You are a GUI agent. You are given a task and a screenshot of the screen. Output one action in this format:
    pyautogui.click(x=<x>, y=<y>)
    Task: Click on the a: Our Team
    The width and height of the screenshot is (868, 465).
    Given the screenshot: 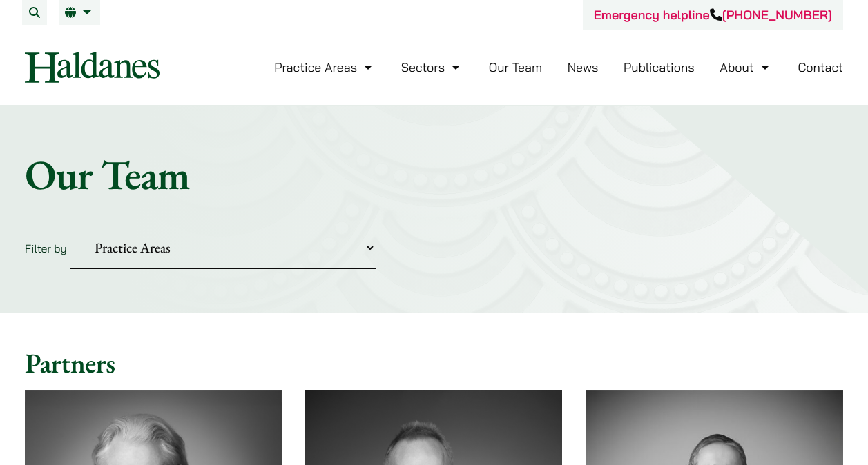 What is the action you would take?
    pyautogui.click(x=515, y=67)
    